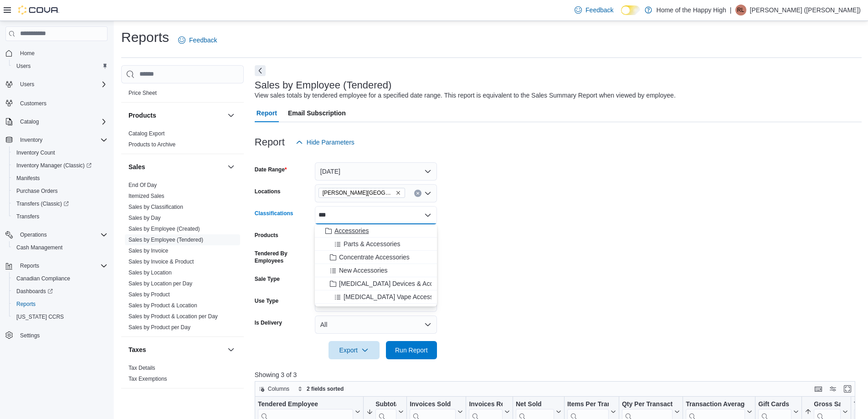  Describe the element at coordinates (137, 350) in the screenshot. I see `h3: Taxes` at that location.